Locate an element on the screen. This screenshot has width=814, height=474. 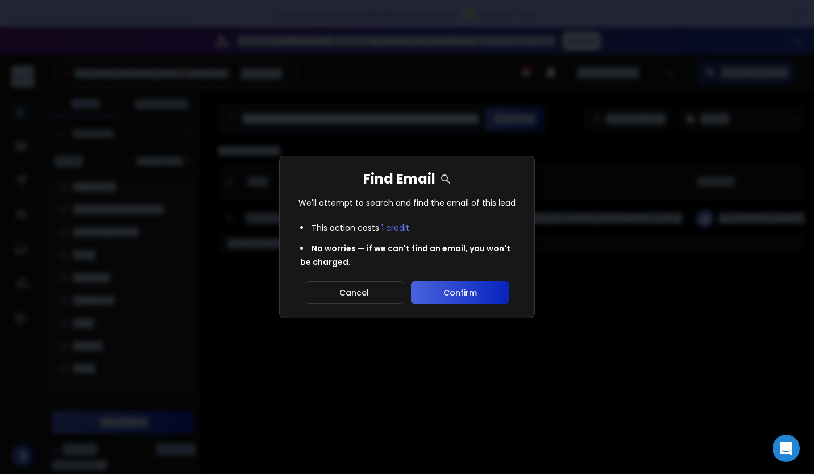
p: We'll attempt to search and find the email of this lead is located at coordinates (407, 203).